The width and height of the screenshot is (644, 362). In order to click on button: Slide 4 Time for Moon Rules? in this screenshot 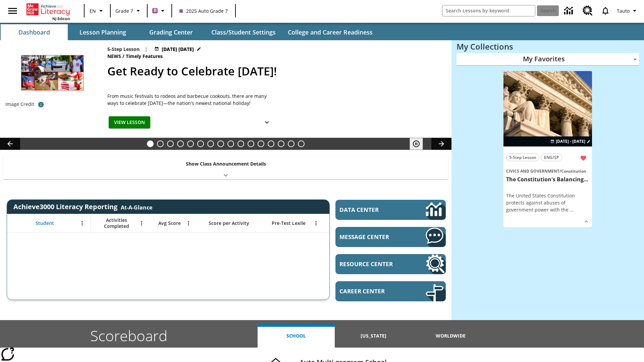, I will do `click(181, 144)`.